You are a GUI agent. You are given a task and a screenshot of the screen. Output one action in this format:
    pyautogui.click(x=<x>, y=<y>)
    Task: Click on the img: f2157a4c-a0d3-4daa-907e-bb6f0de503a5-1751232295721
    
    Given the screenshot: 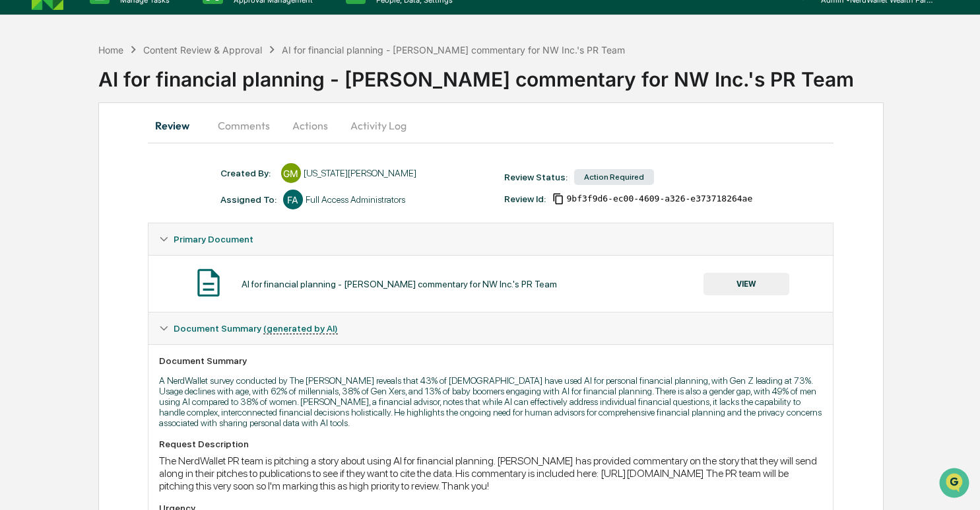 What is the action you would take?
    pyautogui.click(x=16, y=16)
    